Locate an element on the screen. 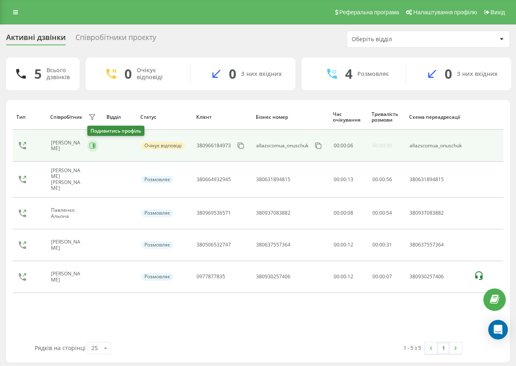 The width and height of the screenshot is (516, 366). div: Подивитись профіль is located at coordinates (116, 130).